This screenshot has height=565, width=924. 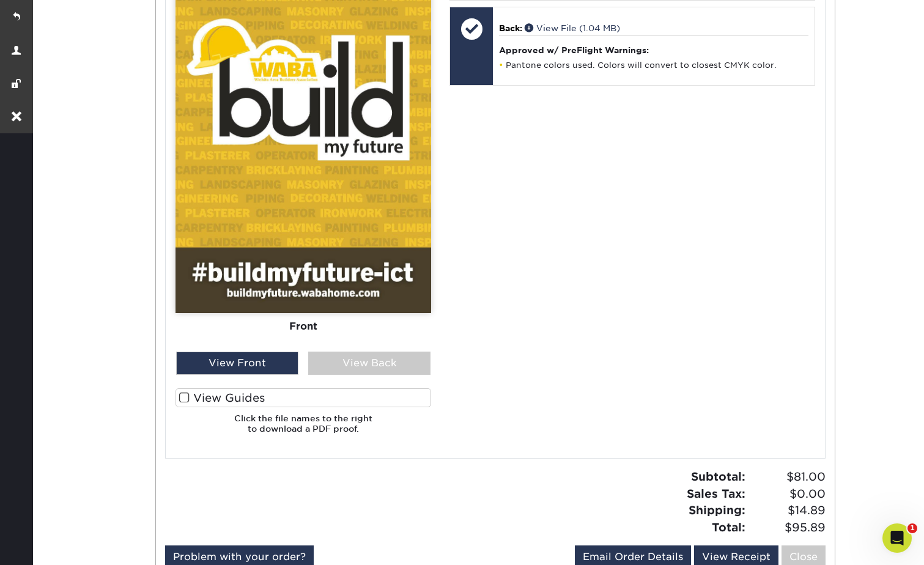 What do you see at coordinates (787, 511) in the screenshot?
I see `span: $14.89` at bounding box center [787, 511].